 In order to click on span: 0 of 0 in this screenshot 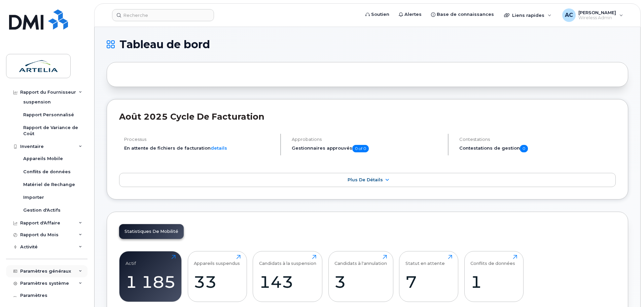, I will do `click(360, 149)`.